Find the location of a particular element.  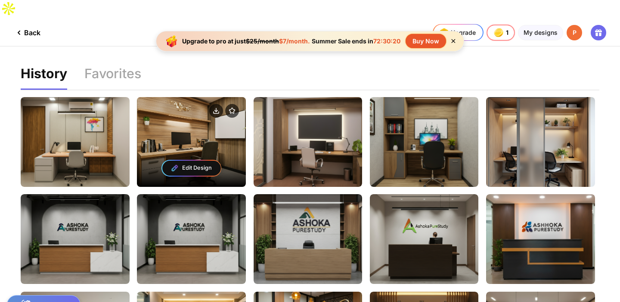

span: $25/month is located at coordinates (262, 41).